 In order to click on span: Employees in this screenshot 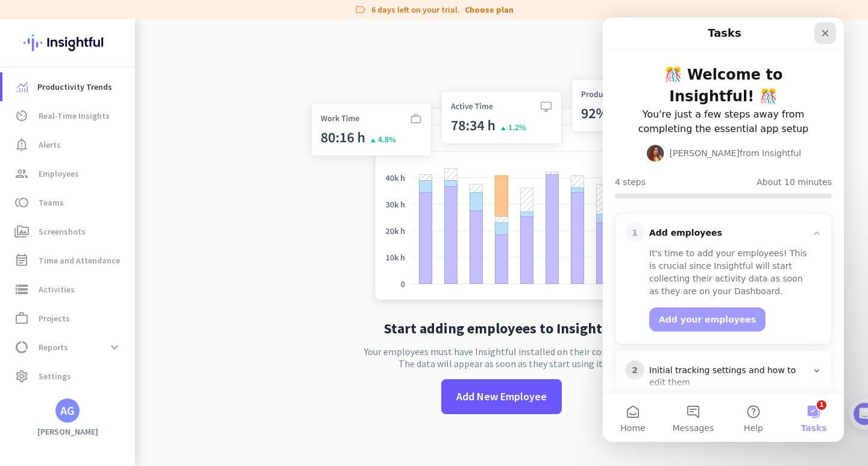, I will do `click(59, 174)`.